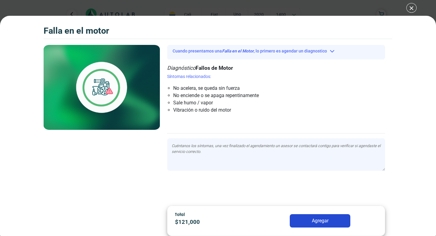  I want to click on span: Fallos de Motor, so click(214, 68).